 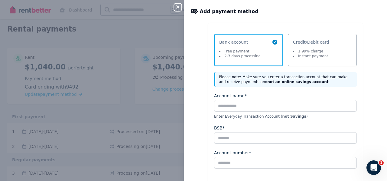 What do you see at coordinates (311, 42) in the screenshot?
I see `span: Credit/Debit card` at bounding box center [311, 42].